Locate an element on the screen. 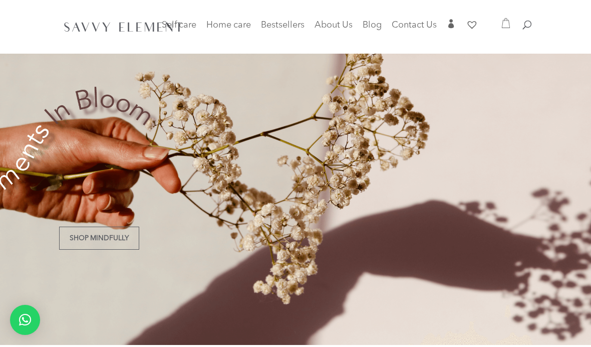 The height and width of the screenshot is (347, 591). a: Home care is located at coordinates (228, 32).